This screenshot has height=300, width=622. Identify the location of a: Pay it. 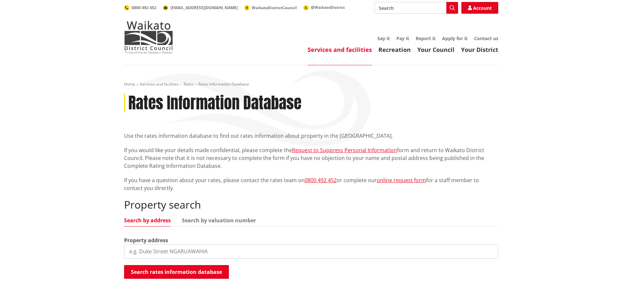
(403, 38).